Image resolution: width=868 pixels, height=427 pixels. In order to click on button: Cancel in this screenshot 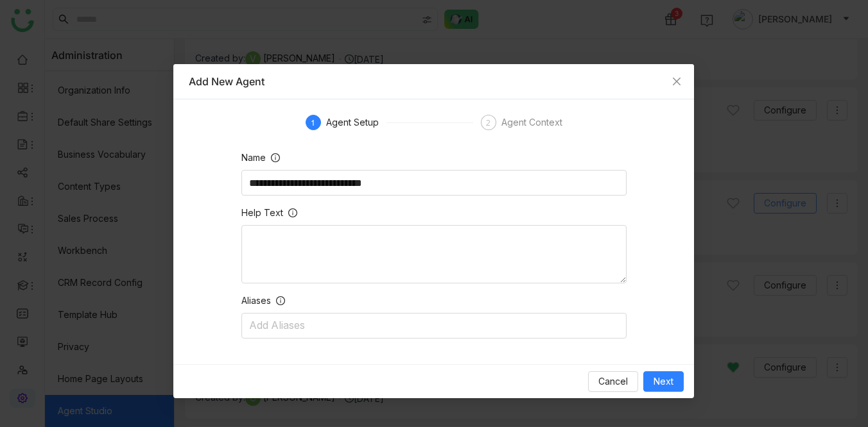, I will do `click(614, 382)`.